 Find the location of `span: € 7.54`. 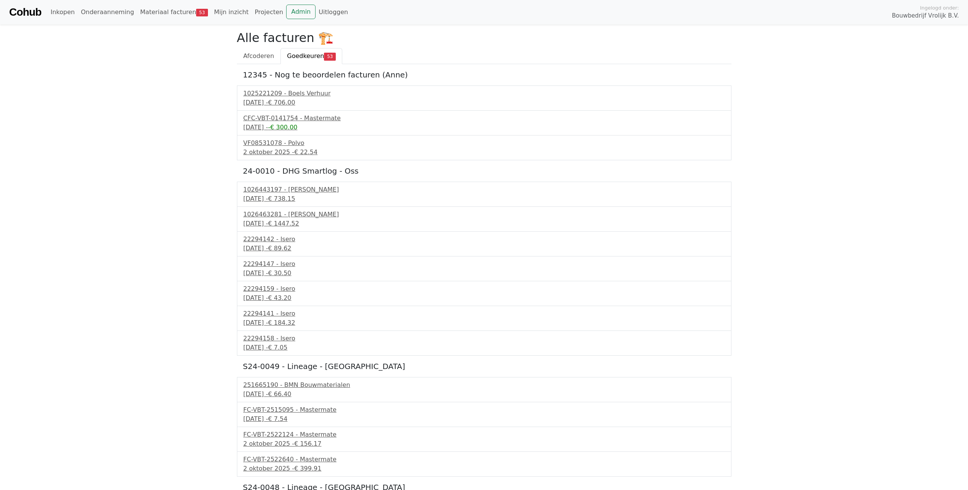

span: € 7.54 is located at coordinates (277, 418).